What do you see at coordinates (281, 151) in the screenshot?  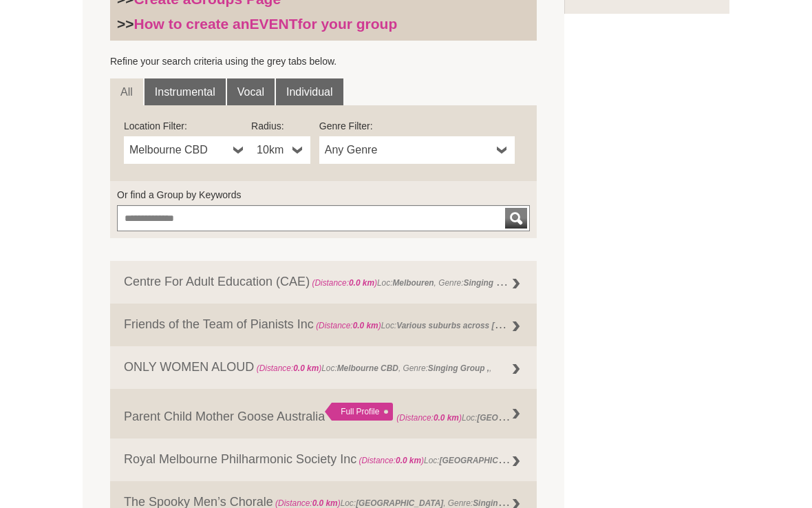 I see `a: 10km` at bounding box center [281, 151].